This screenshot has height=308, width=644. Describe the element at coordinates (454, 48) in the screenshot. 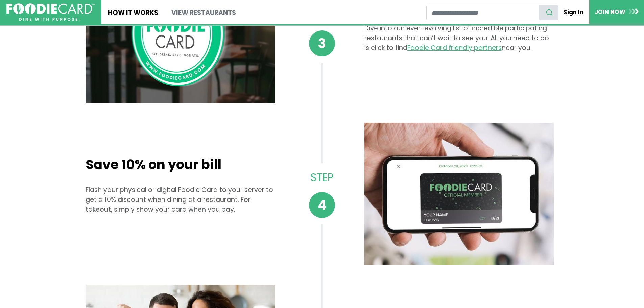

I see `a: Foodie Card friendly partners` at that location.